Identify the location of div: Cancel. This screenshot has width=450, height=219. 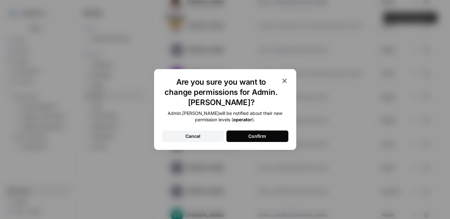
(193, 136).